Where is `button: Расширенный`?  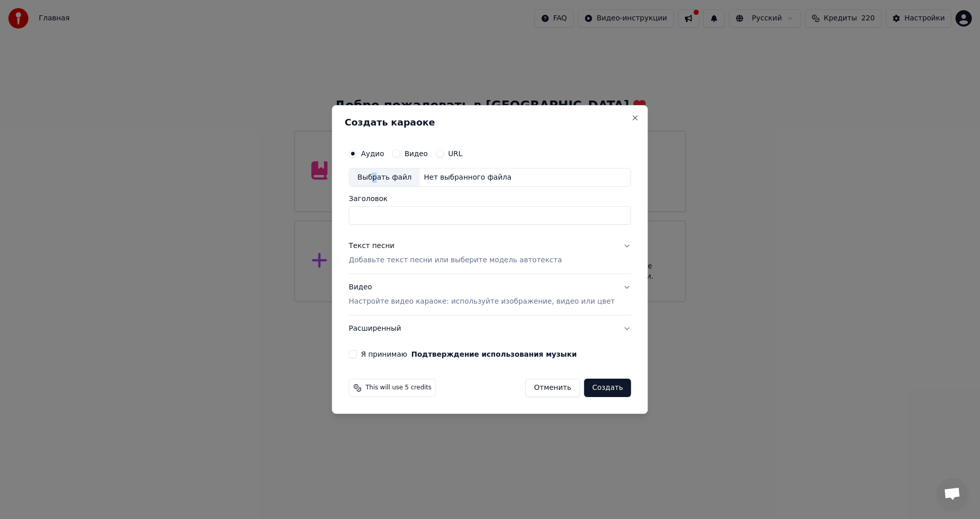 button: Расширенный is located at coordinates (489, 328).